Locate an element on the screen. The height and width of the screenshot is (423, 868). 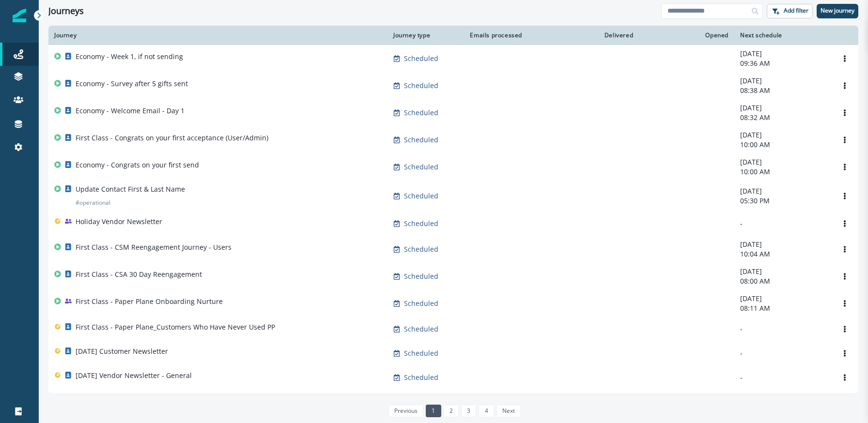
a: Page 1 is your current page is located at coordinates (433, 411).